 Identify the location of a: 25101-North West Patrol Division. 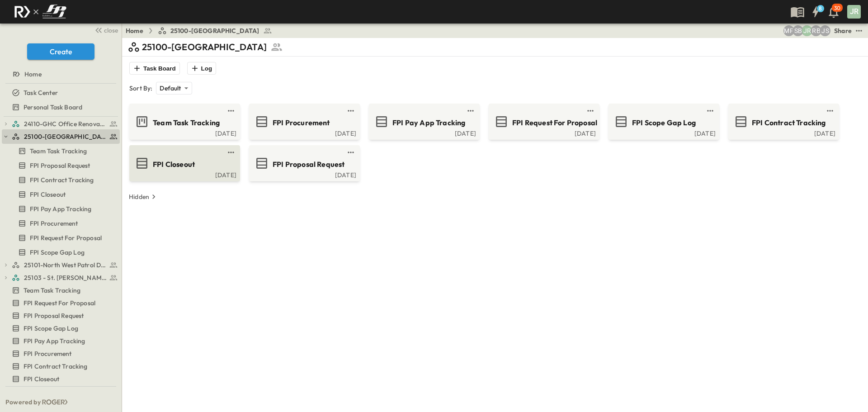
(65, 265).